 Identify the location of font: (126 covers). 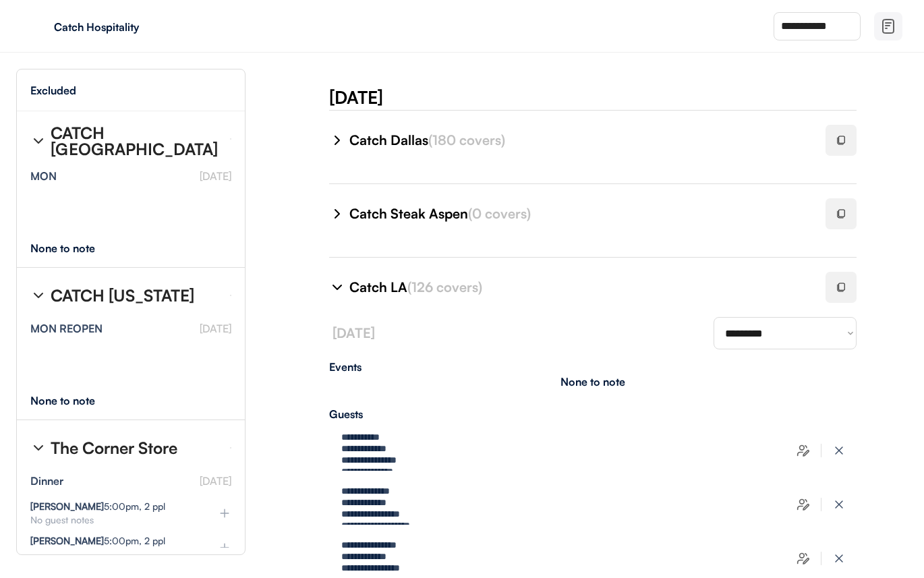
(445, 287).